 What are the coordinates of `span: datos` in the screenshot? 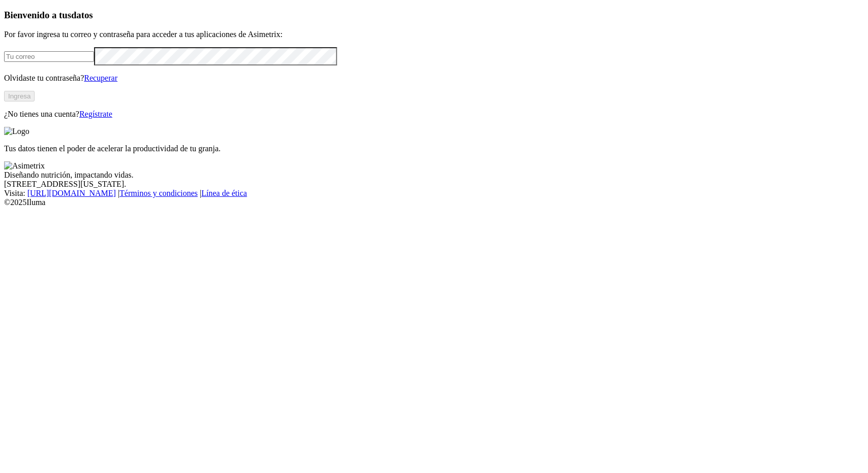 It's located at (82, 15).